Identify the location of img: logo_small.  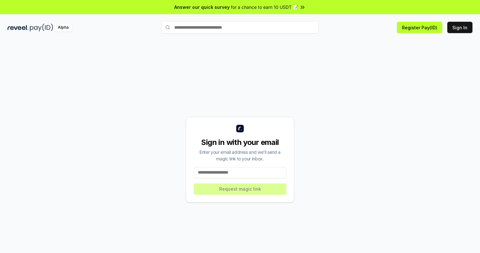
(240, 128).